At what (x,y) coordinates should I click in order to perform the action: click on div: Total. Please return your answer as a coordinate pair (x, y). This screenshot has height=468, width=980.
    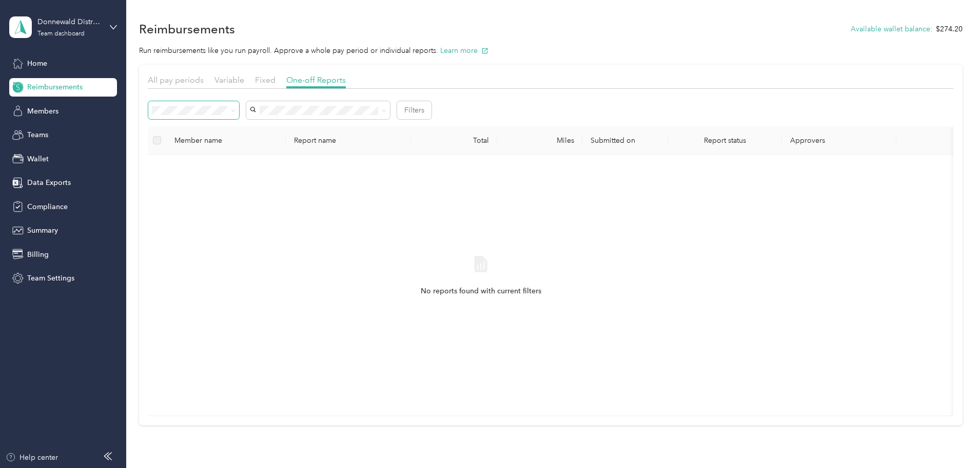
    Looking at the image, I should click on (454, 140).